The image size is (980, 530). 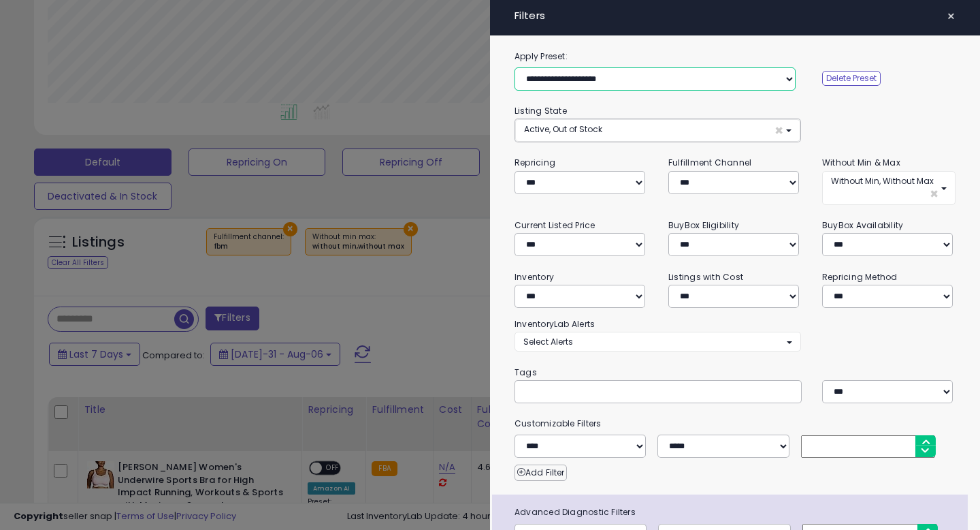 I want to click on small: Listing State, so click(x=541, y=111).